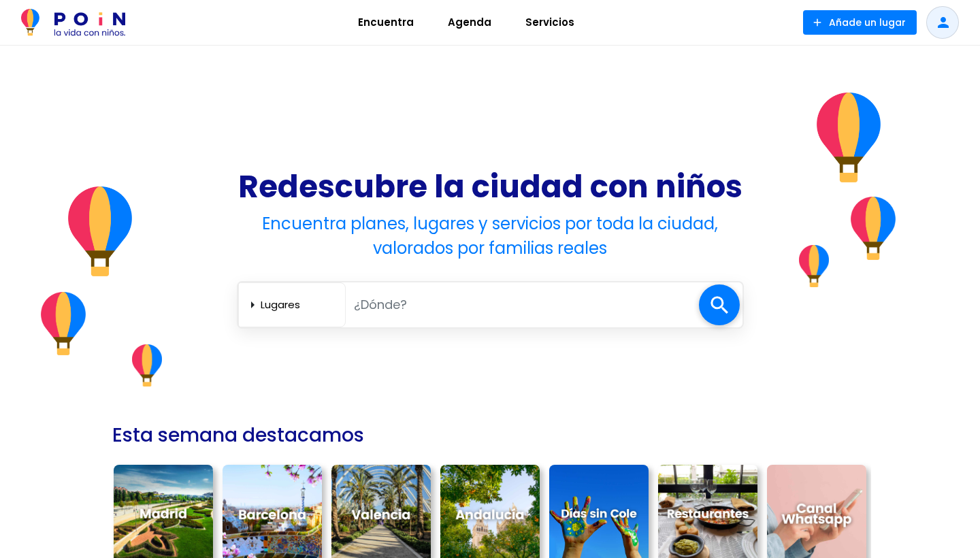 This screenshot has height=558, width=980. What do you see at coordinates (300, 304) in the screenshot?
I see `select: arrow_right` at bounding box center [300, 304].